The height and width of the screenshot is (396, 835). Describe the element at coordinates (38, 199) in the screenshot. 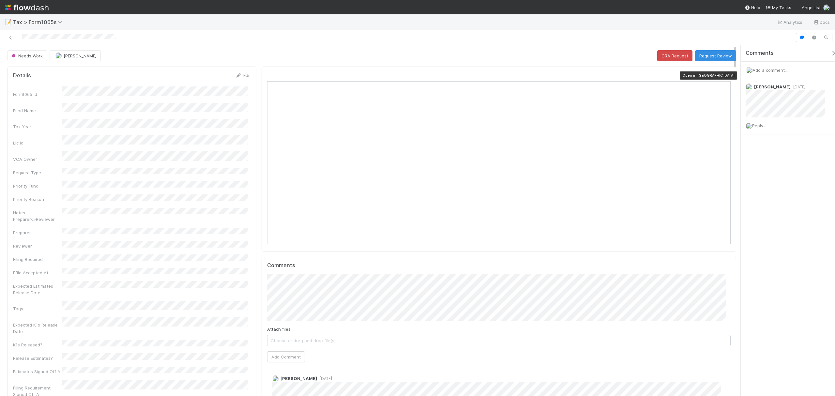

I see `div: Priority Reason` at that location.